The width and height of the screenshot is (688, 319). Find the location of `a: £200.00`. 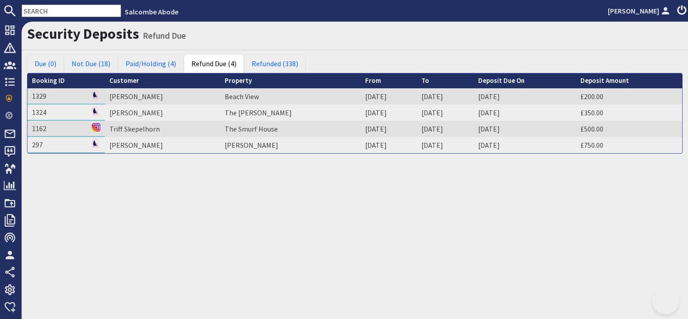

a: £200.00 is located at coordinates (591, 96).